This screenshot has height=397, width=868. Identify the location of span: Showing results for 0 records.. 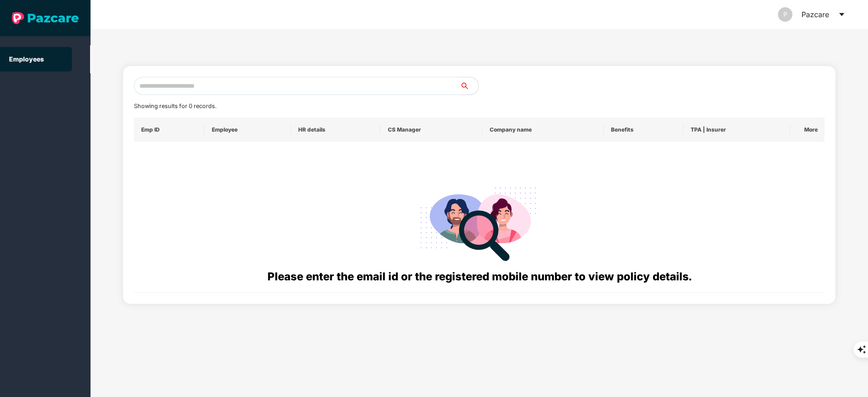
(175, 106).